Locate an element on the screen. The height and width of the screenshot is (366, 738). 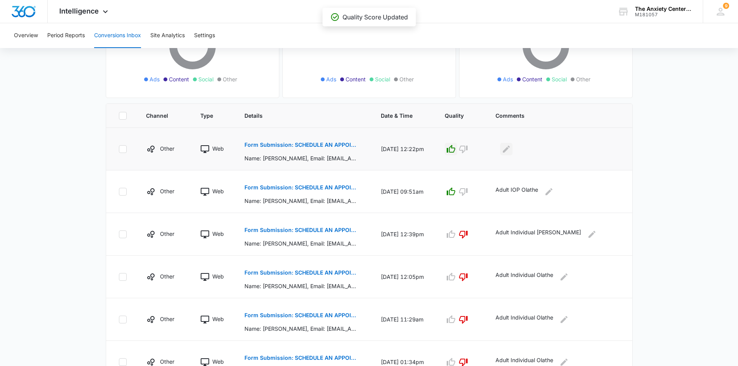
div: account id is located at coordinates (663, 15).